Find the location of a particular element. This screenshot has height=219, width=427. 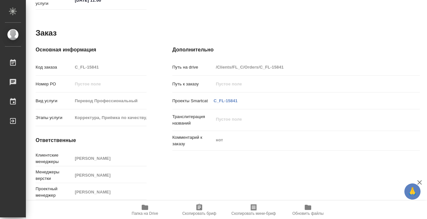

p: Номер РО is located at coordinates (54, 84).